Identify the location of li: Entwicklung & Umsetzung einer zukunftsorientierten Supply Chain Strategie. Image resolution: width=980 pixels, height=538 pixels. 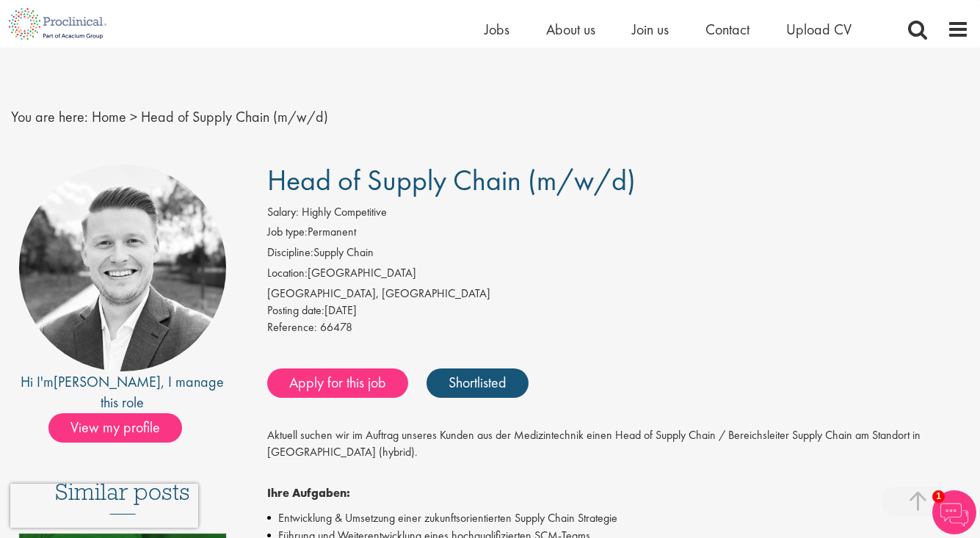
(618, 518).